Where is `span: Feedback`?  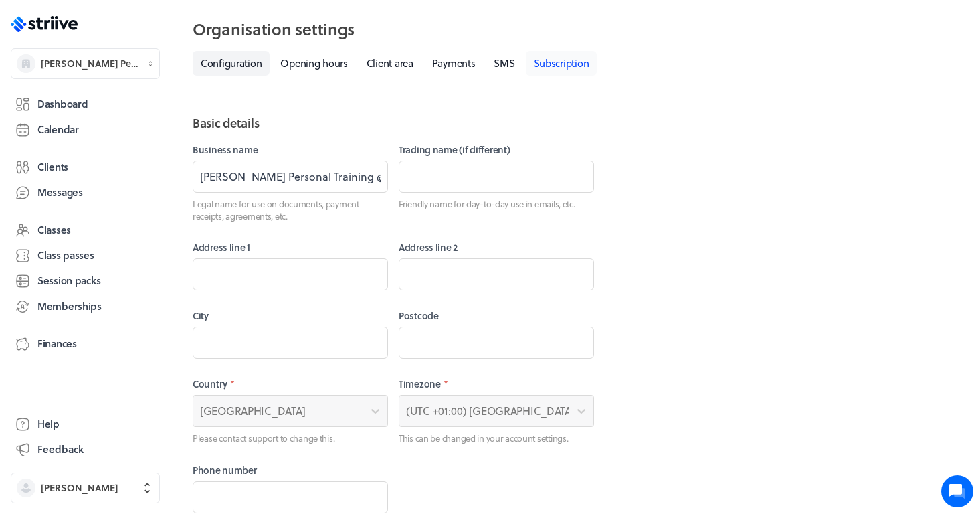 span: Feedback is located at coordinates (60, 449).